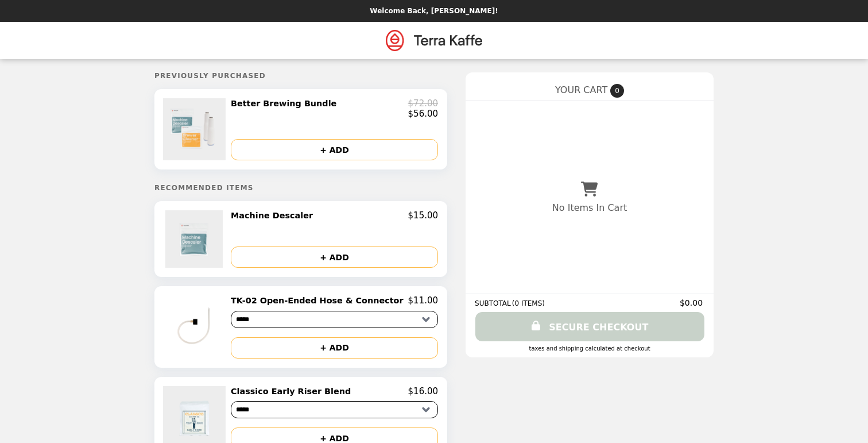  I want to click on span: YOUR CART, so click(582, 90).